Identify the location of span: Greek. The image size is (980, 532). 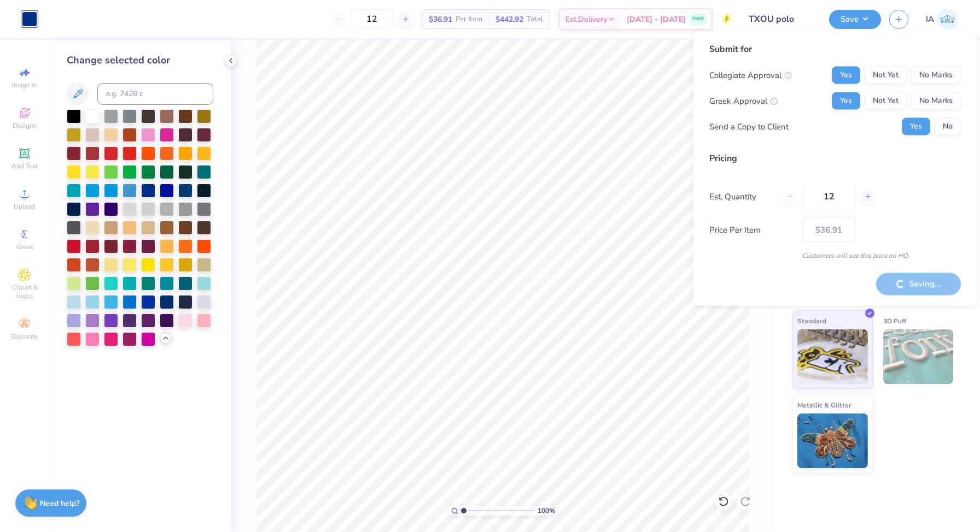
(25, 247).